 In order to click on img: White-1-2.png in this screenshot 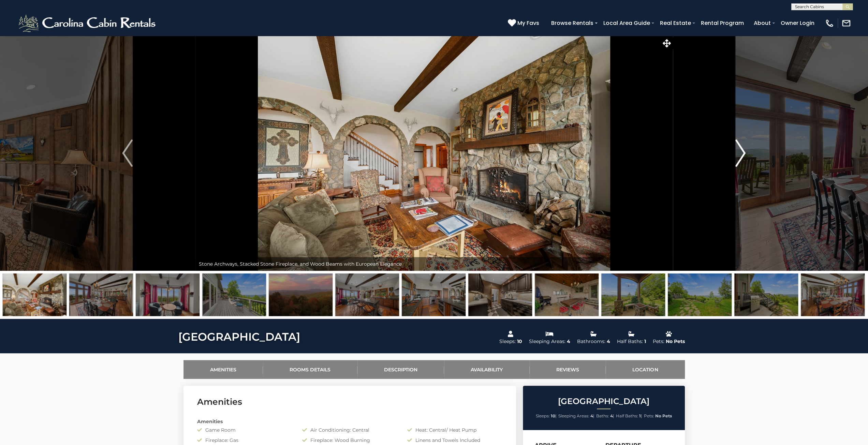, I will do `click(88, 23)`.